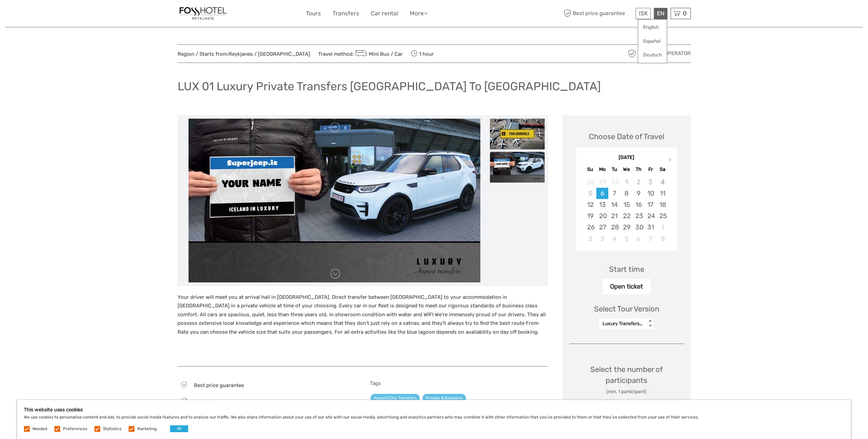  What do you see at coordinates (653, 27) in the screenshot?
I see `a: English` at bounding box center [653, 27].